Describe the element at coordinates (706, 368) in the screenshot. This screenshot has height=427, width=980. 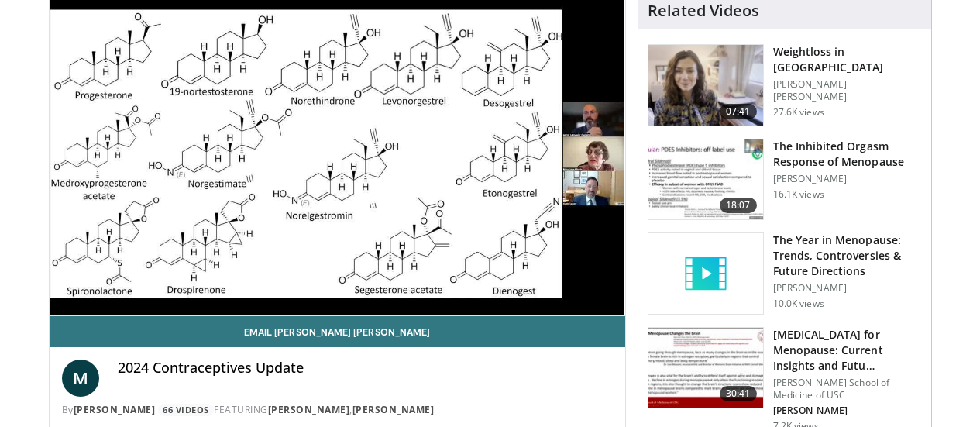
I see `img: 47271b8a-94f4-49c8-b914-2a3d3af03a9e.150x105_q85_crop-smart_upscale.jpg` at that location.